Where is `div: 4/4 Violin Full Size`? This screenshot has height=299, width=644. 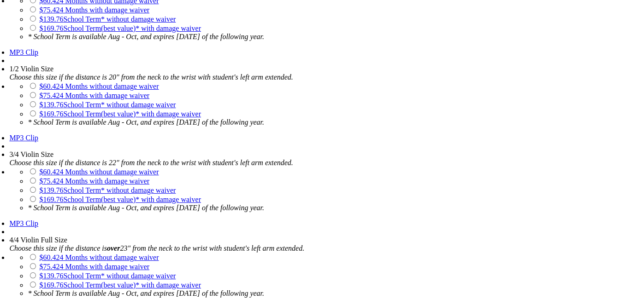 div: 4/4 Violin Full Size is located at coordinates (280, 240).